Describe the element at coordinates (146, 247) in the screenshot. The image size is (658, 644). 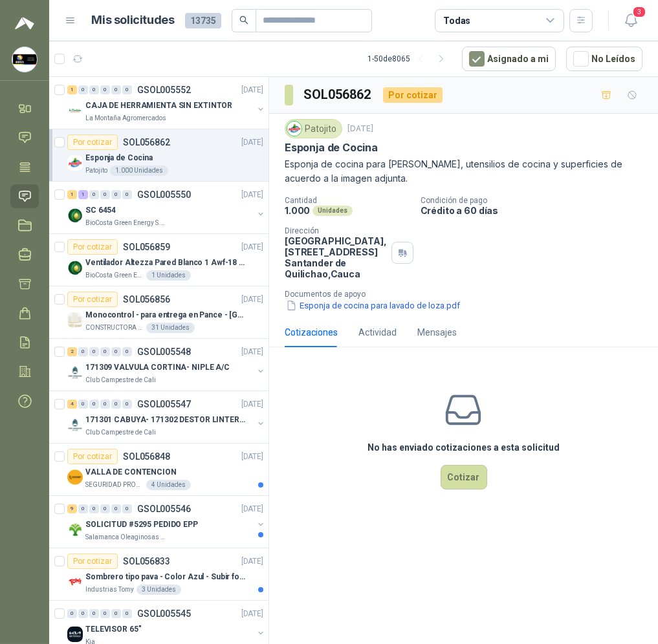
I see `p: SOL056859` at that location.